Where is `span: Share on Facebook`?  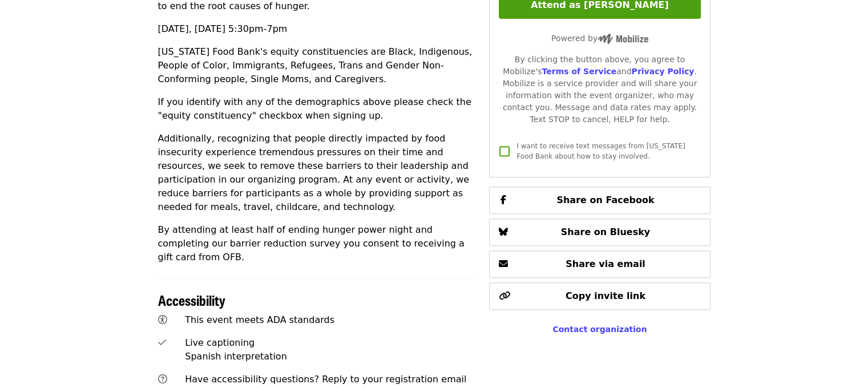 span: Share on Facebook is located at coordinates (605, 200).